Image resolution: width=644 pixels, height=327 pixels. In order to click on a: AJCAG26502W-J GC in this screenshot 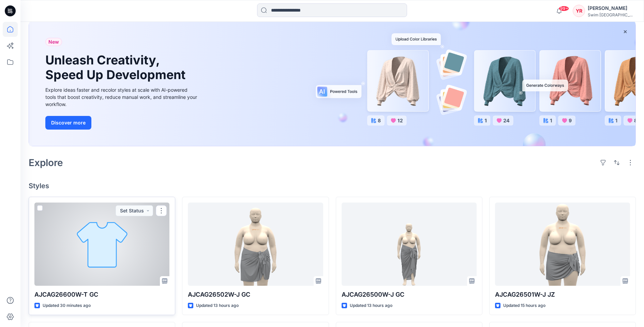, I will do `click(256, 244)`.